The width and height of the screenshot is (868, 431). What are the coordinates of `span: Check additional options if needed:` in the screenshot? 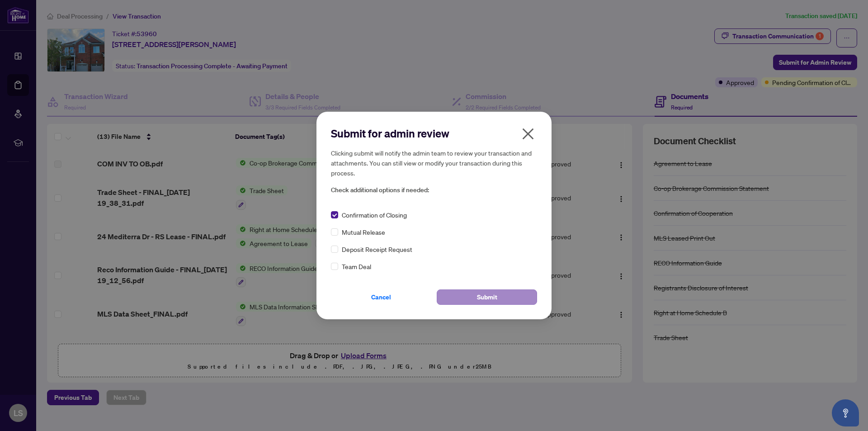 It's located at (434, 190).